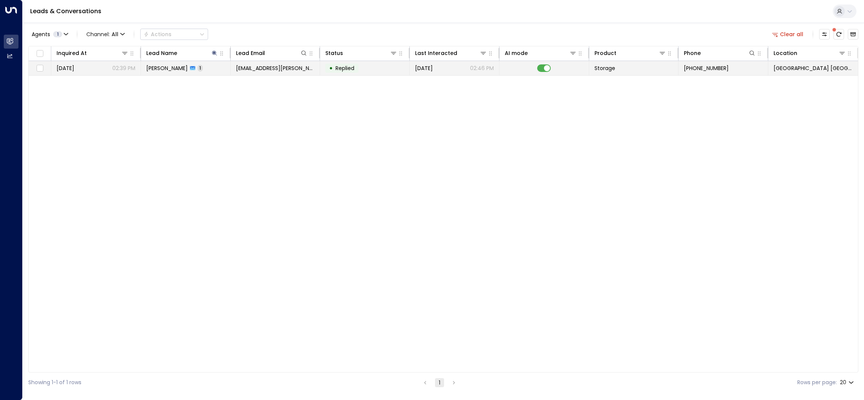  What do you see at coordinates (41, 34) in the screenshot?
I see `span: Agents` at bounding box center [41, 34].